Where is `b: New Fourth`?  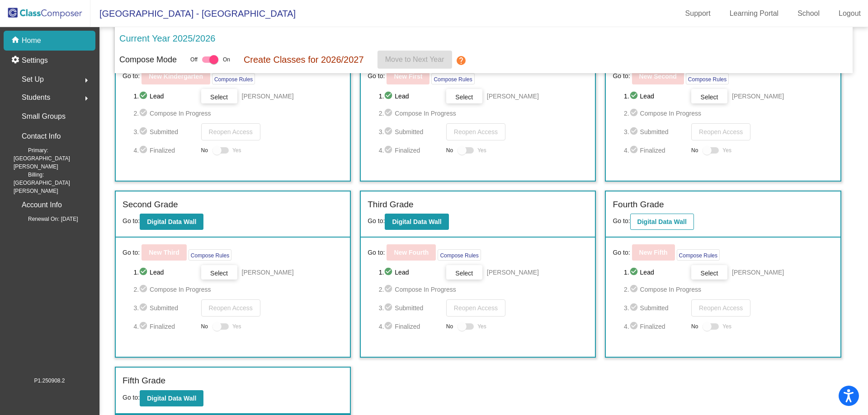
b: New Fourth is located at coordinates (411, 253).